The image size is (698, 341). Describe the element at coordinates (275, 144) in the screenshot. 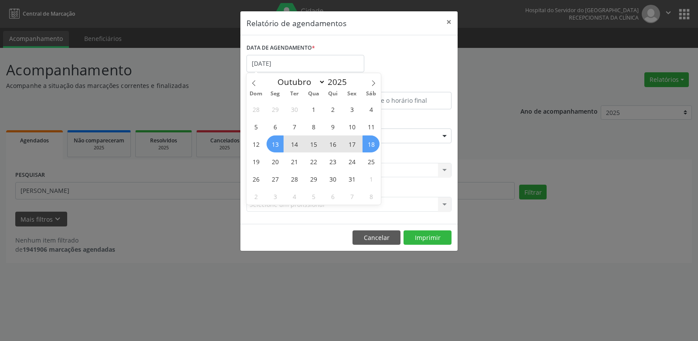

I see `span: Outubro 13, 2025` at that location.